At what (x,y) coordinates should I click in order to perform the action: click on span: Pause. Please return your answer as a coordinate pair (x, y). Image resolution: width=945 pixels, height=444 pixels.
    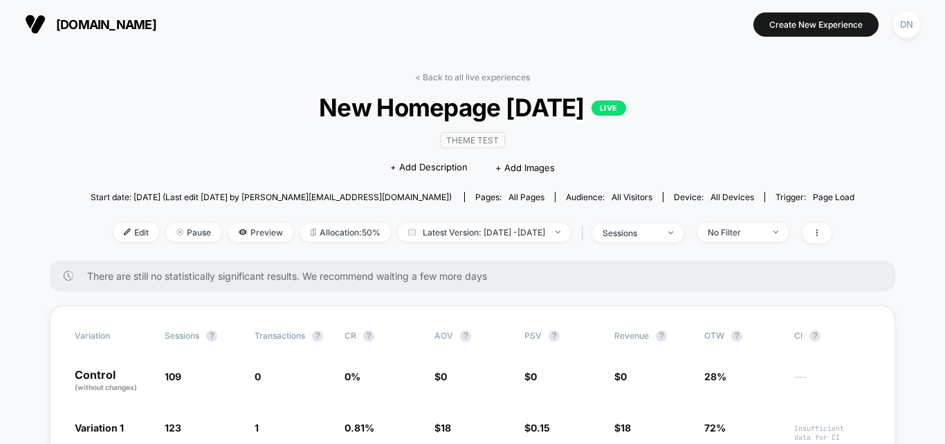
    Looking at the image, I should click on (194, 232).